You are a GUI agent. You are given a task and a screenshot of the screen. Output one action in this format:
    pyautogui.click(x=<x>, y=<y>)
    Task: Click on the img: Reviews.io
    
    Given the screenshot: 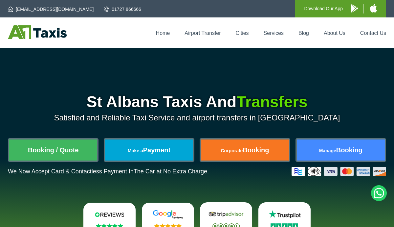 What is the action you would take?
    pyautogui.click(x=109, y=214)
    